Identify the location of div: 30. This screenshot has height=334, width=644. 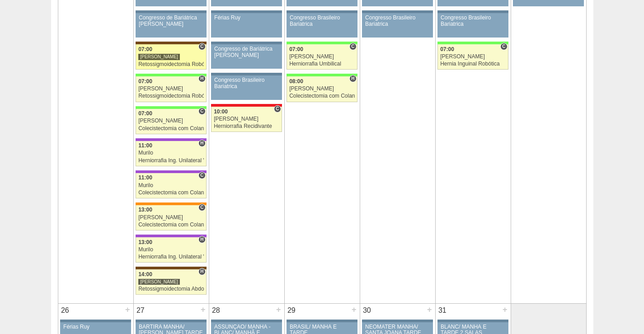
(367, 311).